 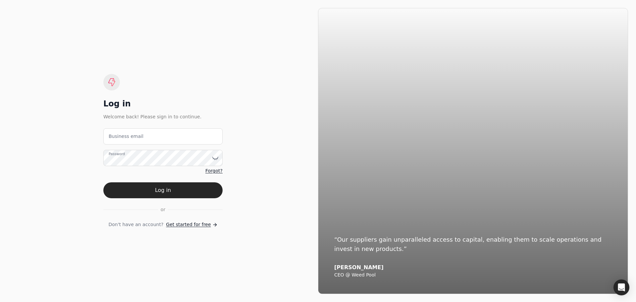 What do you see at coordinates (163, 104) in the screenshot?
I see `div: Log in` at bounding box center [163, 104].